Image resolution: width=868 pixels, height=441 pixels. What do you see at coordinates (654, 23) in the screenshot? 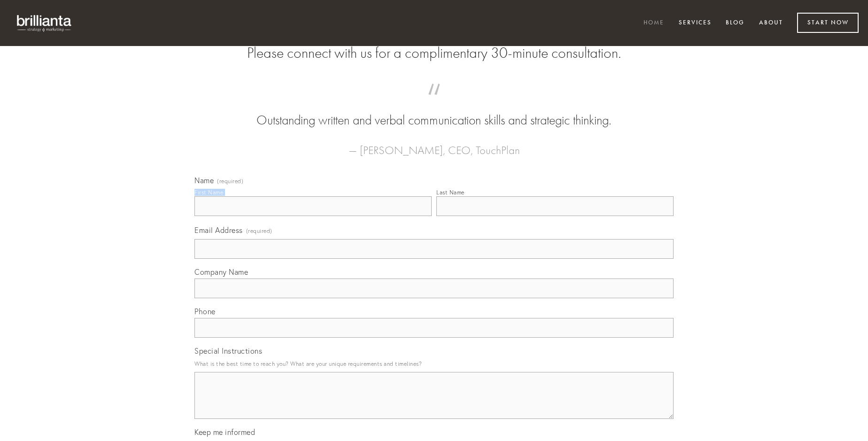
I see `a: Home` at bounding box center [654, 23].